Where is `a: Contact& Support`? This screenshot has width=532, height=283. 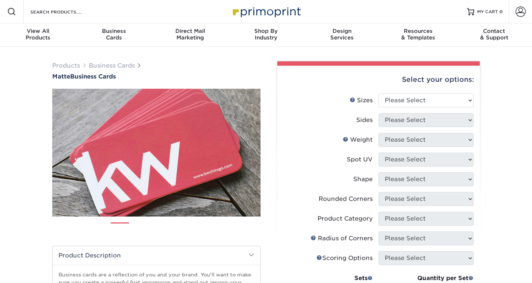 a: Contact& Support is located at coordinates (494, 35).